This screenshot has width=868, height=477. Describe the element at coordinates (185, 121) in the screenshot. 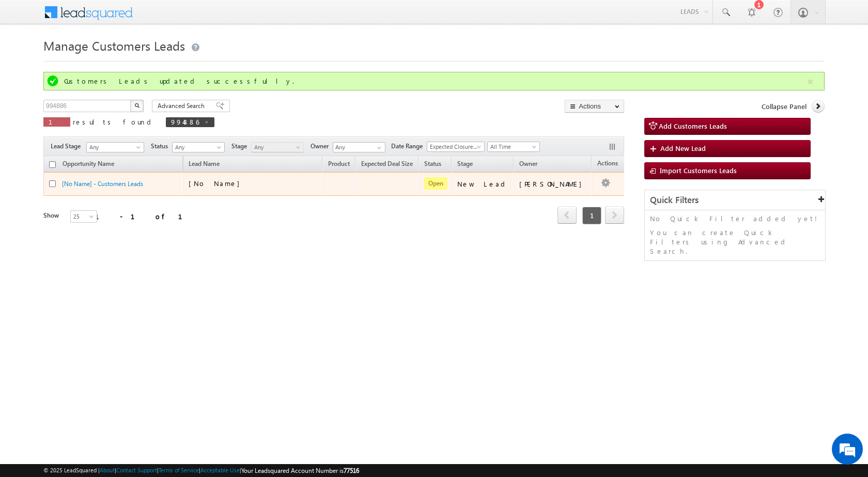

I see `span: 994886` at that location.